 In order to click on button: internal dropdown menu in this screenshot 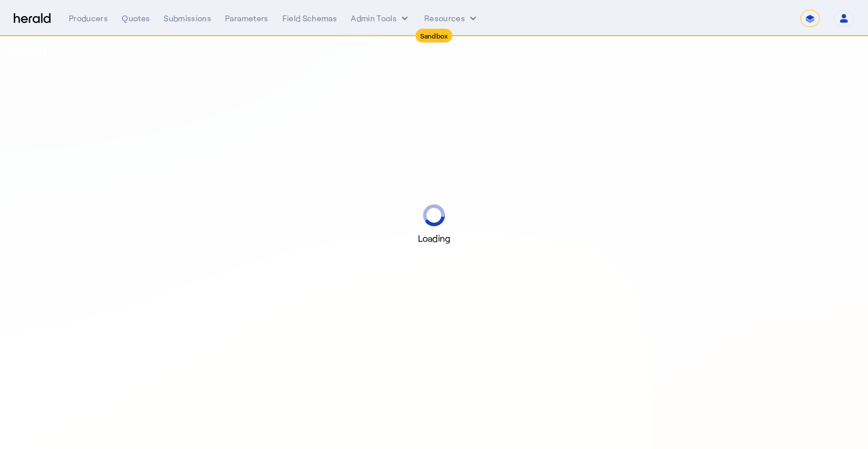, I will do `click(381, 18)`.